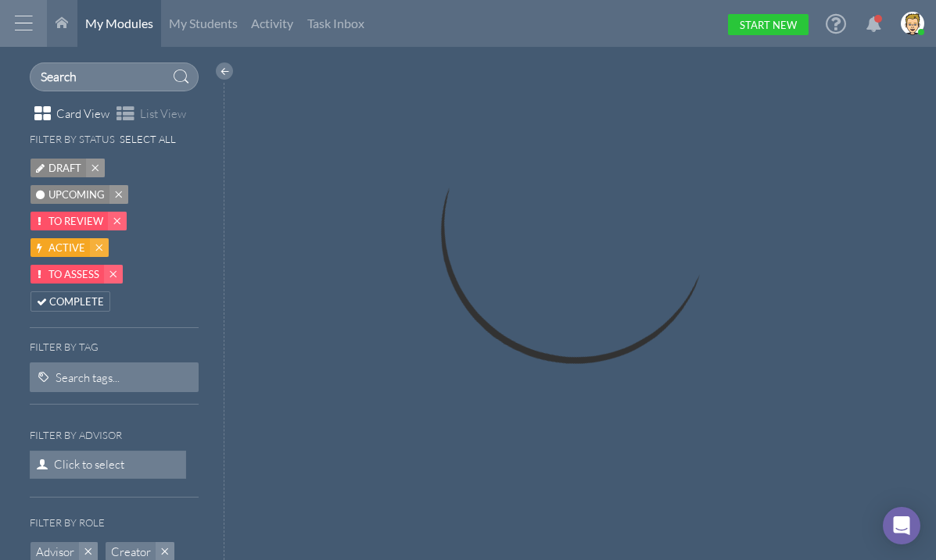  I want to click on div: Open Intercom Messenger, so click(902, 526).